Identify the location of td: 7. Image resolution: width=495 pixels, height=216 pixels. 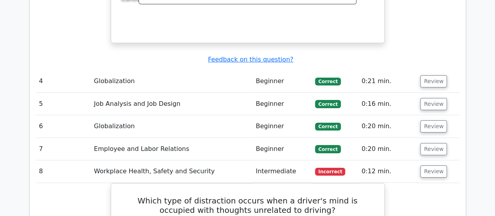
(63, 149).